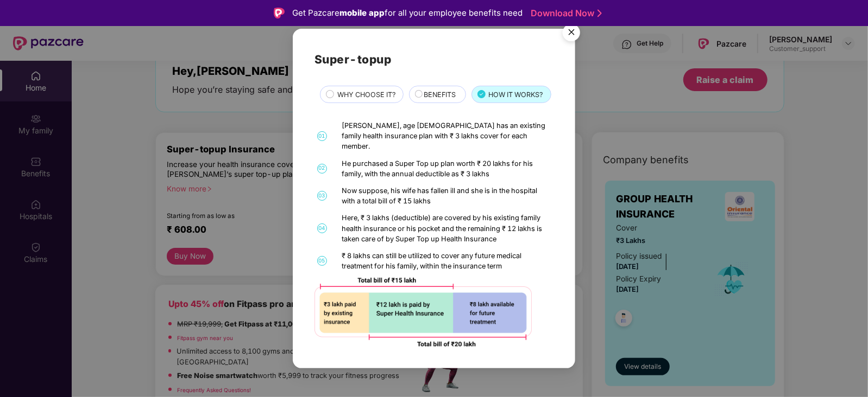 The height and width of the screenshot is (397, 868). I want to click on span: 01, so click(322, 136).